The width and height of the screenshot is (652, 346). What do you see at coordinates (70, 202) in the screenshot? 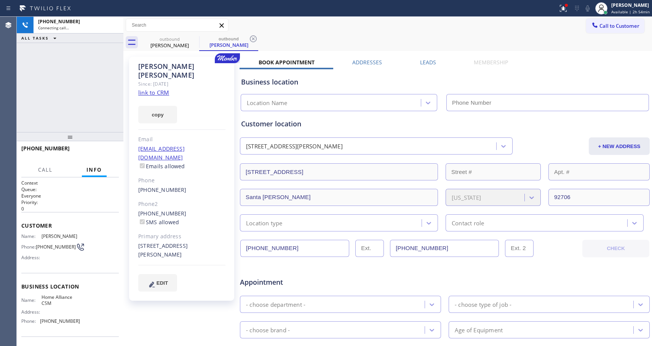
I see `h2: Priority:` at bounding box center [70, 202].